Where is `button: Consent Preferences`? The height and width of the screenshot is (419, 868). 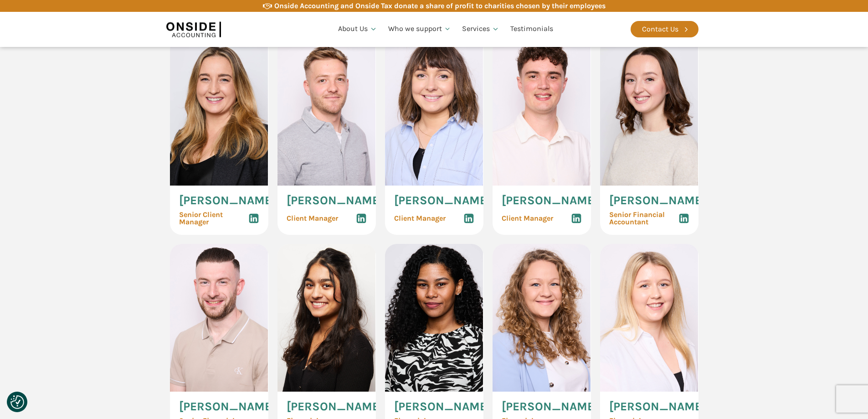 button: Consent Preferences is located at coordinates (17, 402).